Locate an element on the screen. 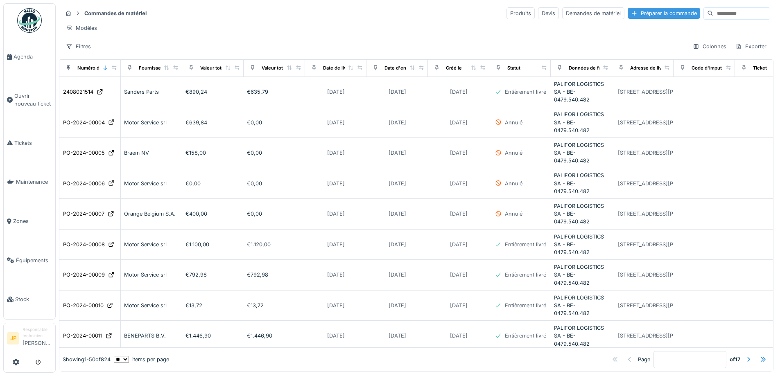 The height and width of the screenshot is (376, 780). div: BENEPARTS B.V. is located at coordinates (152, 336).